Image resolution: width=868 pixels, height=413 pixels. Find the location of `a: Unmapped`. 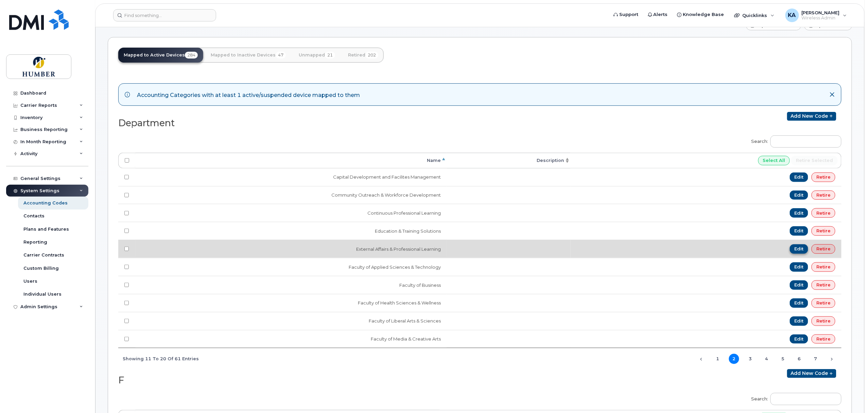

a: Unmapped is located at coordinates (317, 55).